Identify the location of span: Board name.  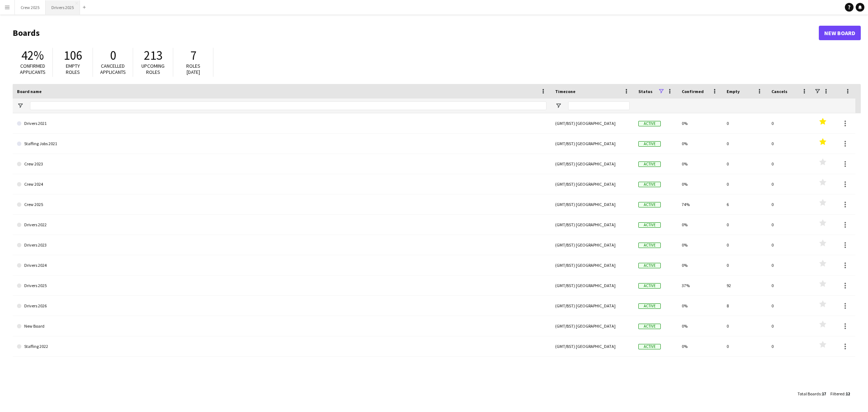
(29, 91).